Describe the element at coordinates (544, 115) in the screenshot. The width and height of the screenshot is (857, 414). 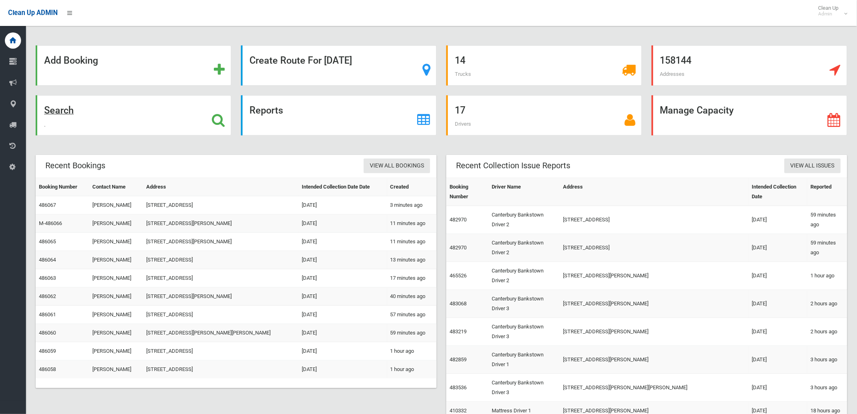
I see `a: 17 Drivers` at that location.